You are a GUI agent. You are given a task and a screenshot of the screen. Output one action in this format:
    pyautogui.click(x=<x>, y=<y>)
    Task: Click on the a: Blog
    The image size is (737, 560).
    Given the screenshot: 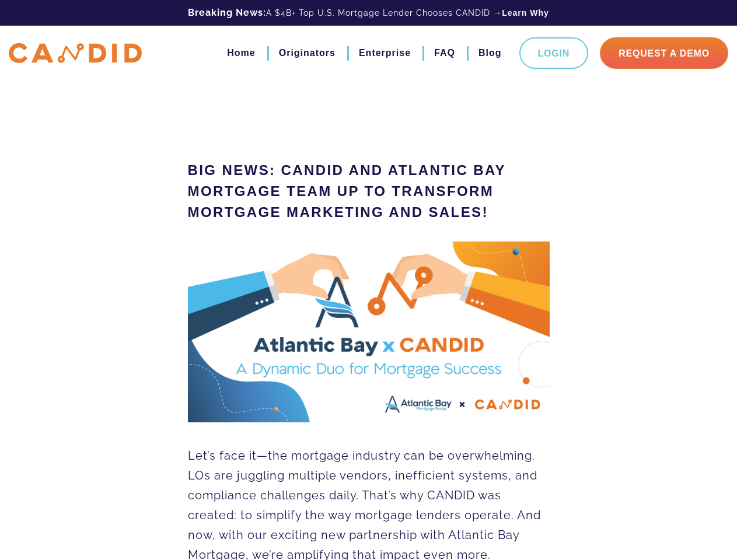 What is the action you would take?
    pyautogui.click(x=490, y=53)
    